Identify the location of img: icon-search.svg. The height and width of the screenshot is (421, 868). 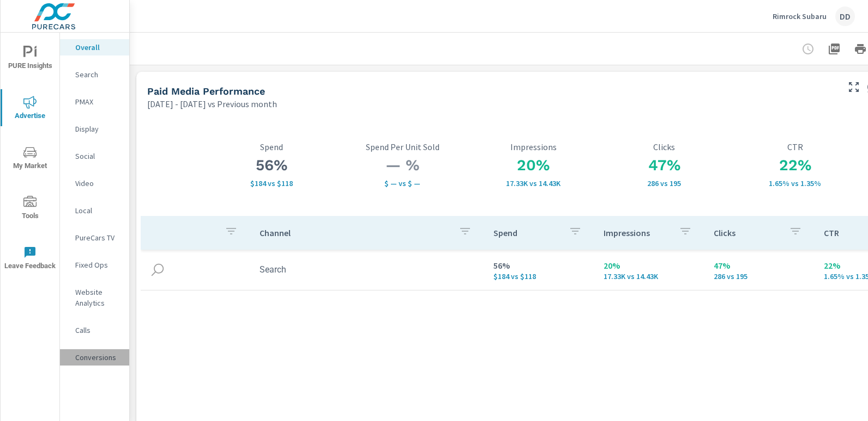
(157, 270).